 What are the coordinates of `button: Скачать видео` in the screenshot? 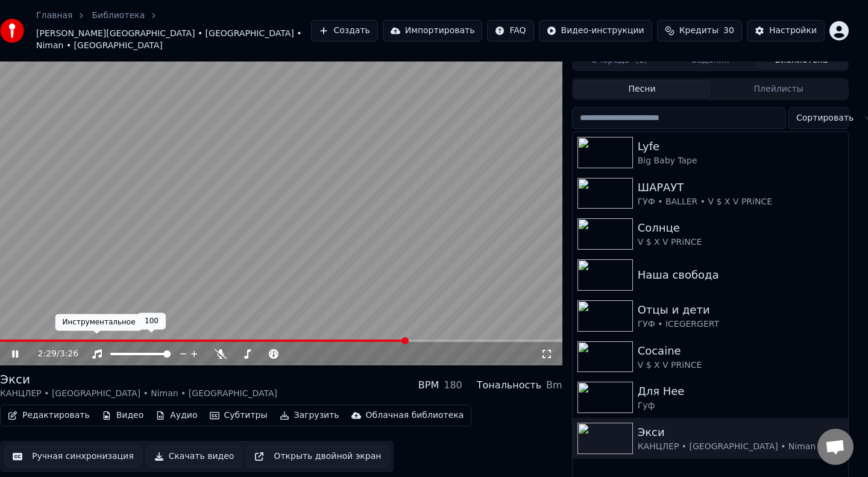 It's located at (194, 456).